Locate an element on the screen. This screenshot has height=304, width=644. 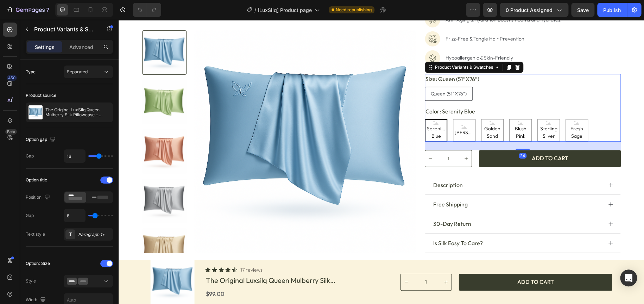
button: Separated is located at coordinates (88, 72).